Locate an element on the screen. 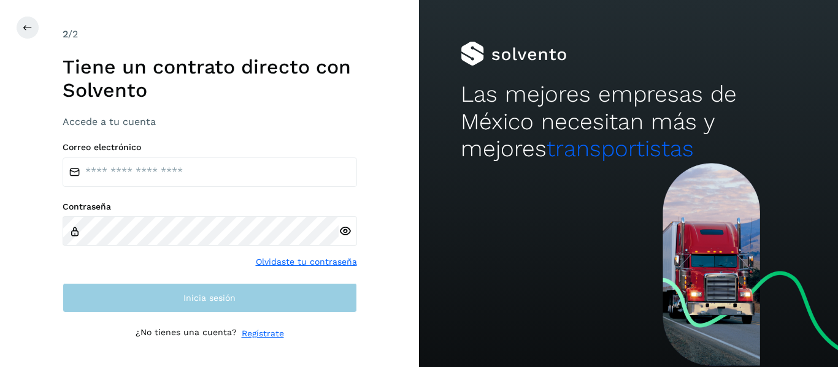 The image size is (838, 367). h2: Las mejores empresas de México necesitan más y mejores is located at coordinates (628, 121).